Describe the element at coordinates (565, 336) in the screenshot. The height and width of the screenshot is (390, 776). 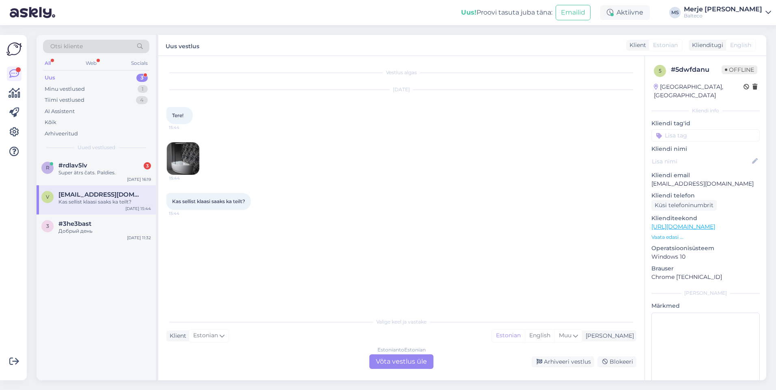
I see `span: Muu` at that location.